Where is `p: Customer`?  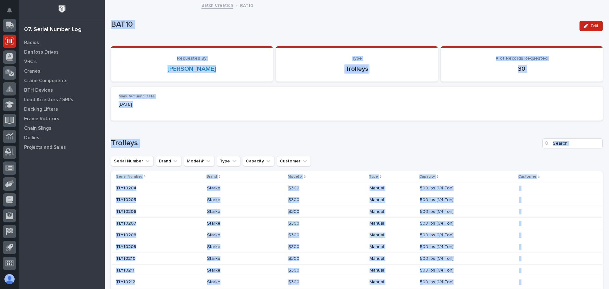 p: Customer is located at coordinates (527, 177).